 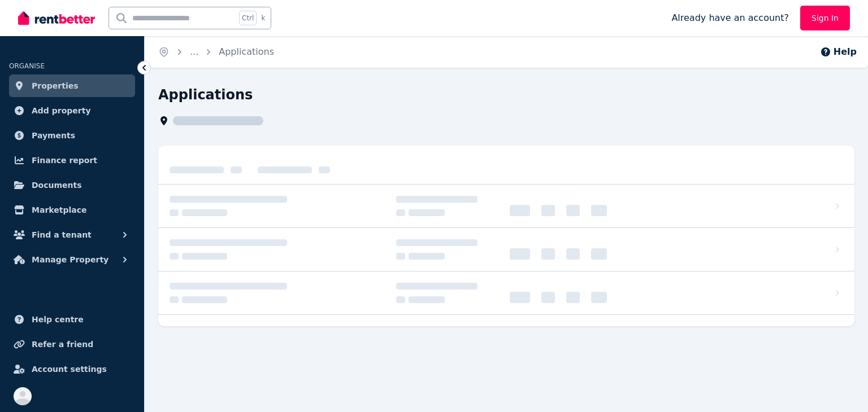 What do you see at coordinates (55, 85) in the screenshot?
I see `span: Properties` at bounding box center [55, 85].